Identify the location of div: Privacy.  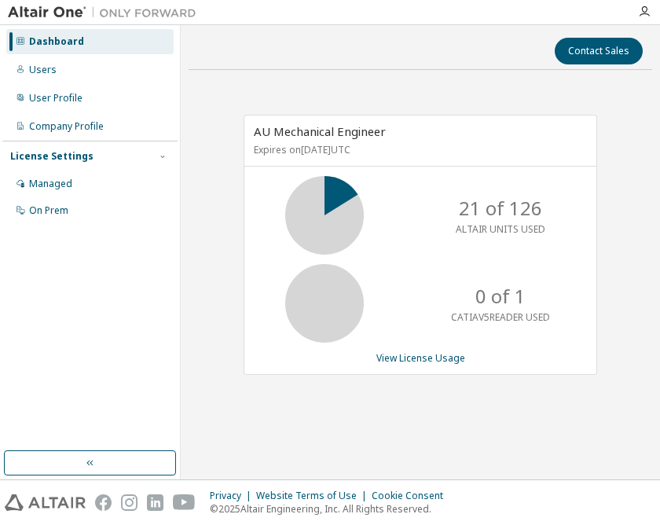
(233, 496).